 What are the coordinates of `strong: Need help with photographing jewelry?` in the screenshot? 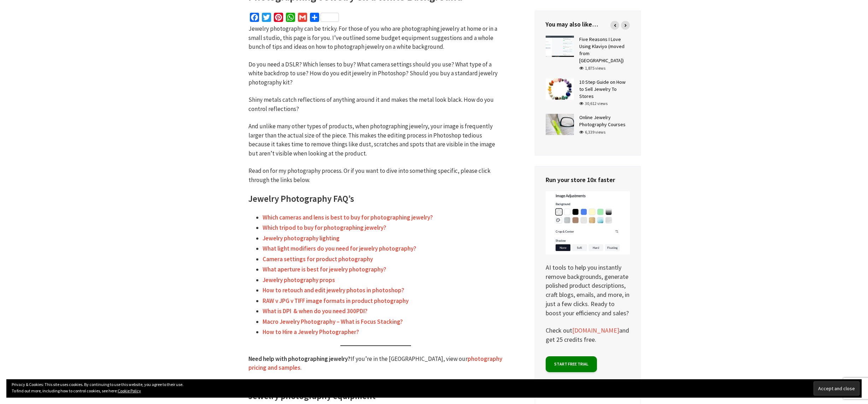 It's located at (299, 359).